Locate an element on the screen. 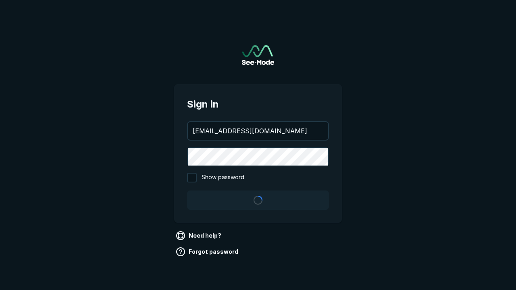 This screenshot has width=516, height=290. span: Sign in is located at coordinates (258, 104).